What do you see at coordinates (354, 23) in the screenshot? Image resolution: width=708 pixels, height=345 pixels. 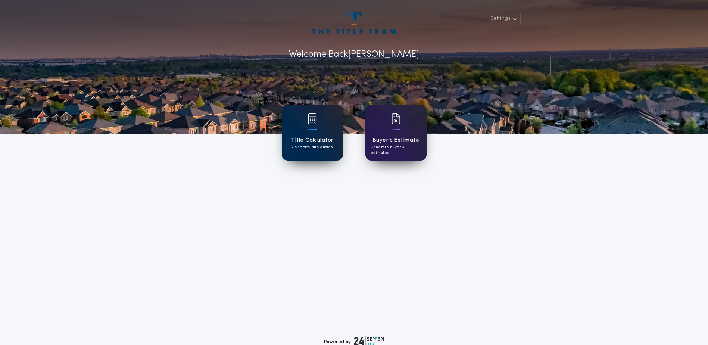 I see `img: account-logo` at bounding box center [354, 23].